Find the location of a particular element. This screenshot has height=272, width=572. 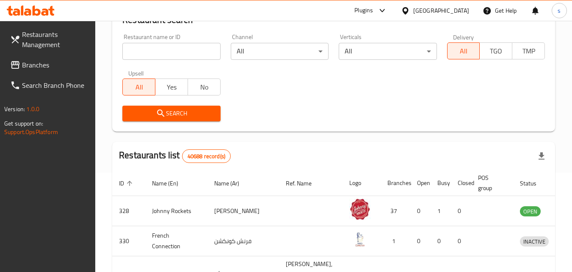

label: Delivery is located at coordinates (464, 37).